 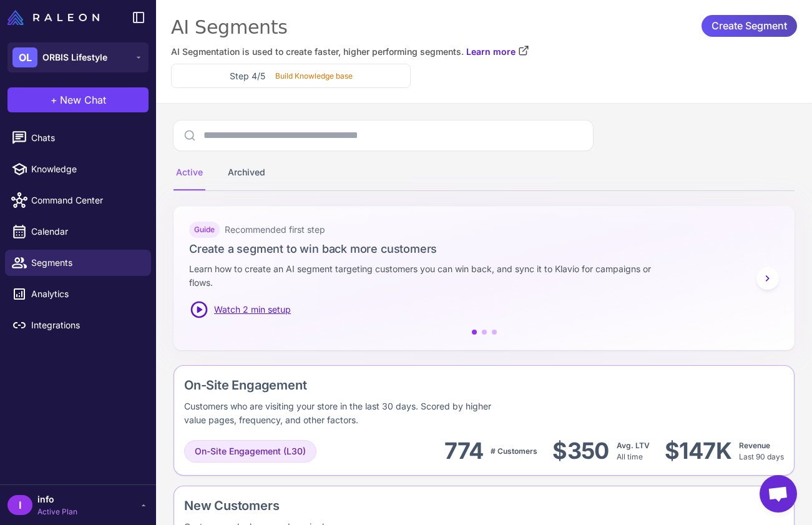 What do you see at coordinates (75, 58) in the screenshot?
I see `span: ORBIS Lifestyle` at bounding box center [75, 58].